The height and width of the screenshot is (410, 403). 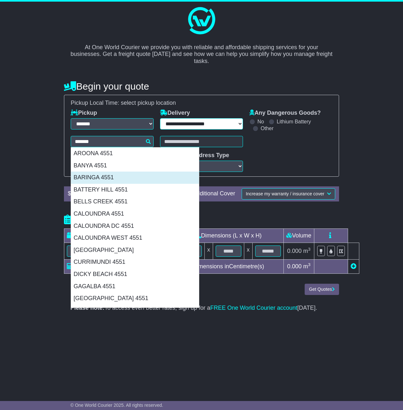 What do you see at coordinates (202, 21) in the screenshot?
I see `img: One World Courier Logo - great freight rates` at bounding box center [202, 21].